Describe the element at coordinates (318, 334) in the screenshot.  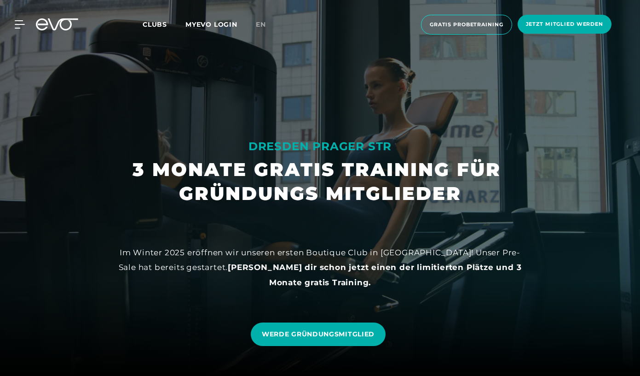
I see `span: WERDE GRÜNDUNGSMITGLIED` at that location.